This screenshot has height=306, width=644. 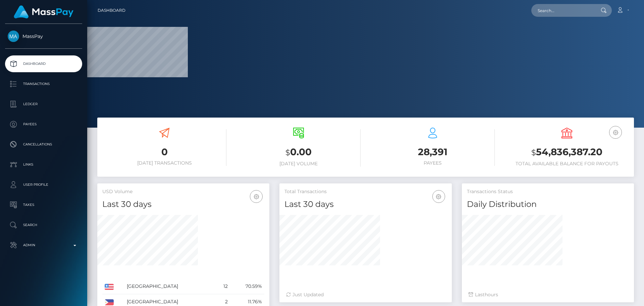 What do you see at coordinates (44, 185) in the screenshot?
I see `a: User Profile` at bounding box center [44, 185].